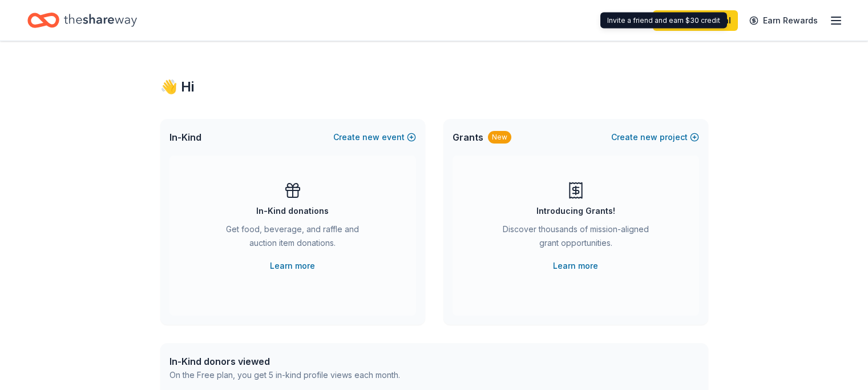 The image size is (868, 390). Describe the element at coordinates (695, 21) in the screenshot. I see `a: Start free trial` at that location.